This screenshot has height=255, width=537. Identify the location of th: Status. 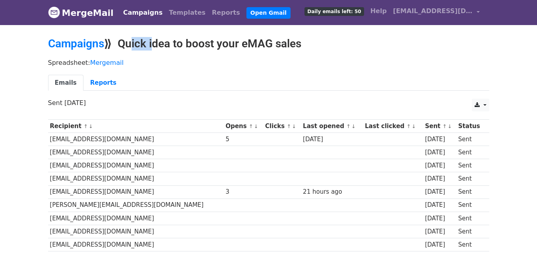
(471, 126).